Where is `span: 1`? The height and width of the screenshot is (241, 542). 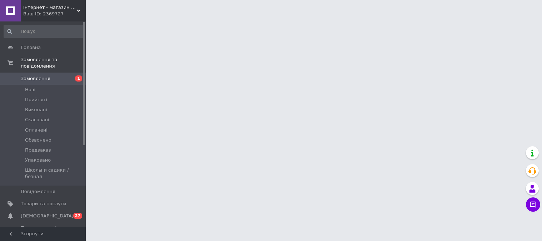 span: 1 is located at coordinates (79, 78).